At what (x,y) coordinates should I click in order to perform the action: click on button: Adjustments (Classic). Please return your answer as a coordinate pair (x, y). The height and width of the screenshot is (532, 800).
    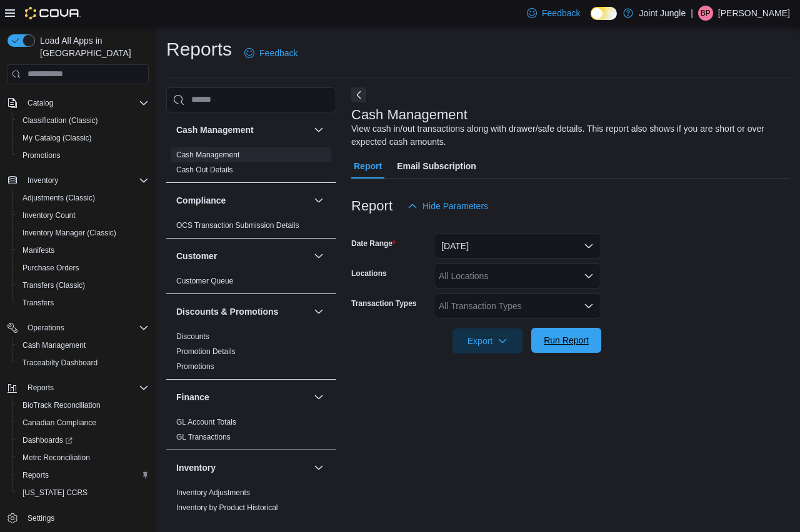
    Looking at the image, I should click on (83, 198).